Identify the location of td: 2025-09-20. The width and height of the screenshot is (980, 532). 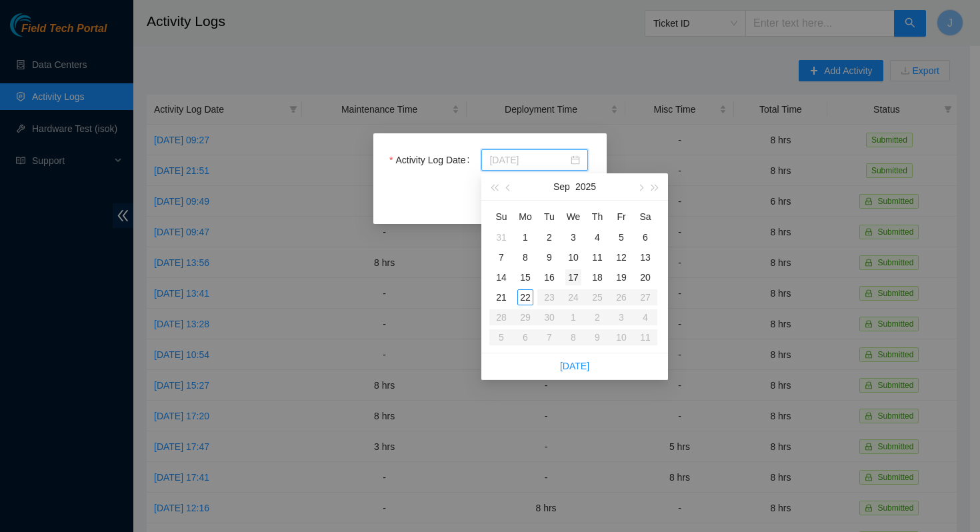
(645, 278).